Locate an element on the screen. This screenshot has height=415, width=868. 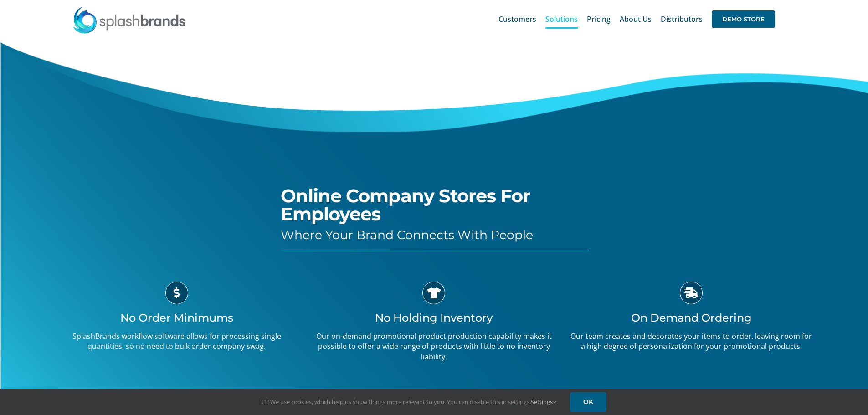
a: Pricing is located at coordinates (598, 20).